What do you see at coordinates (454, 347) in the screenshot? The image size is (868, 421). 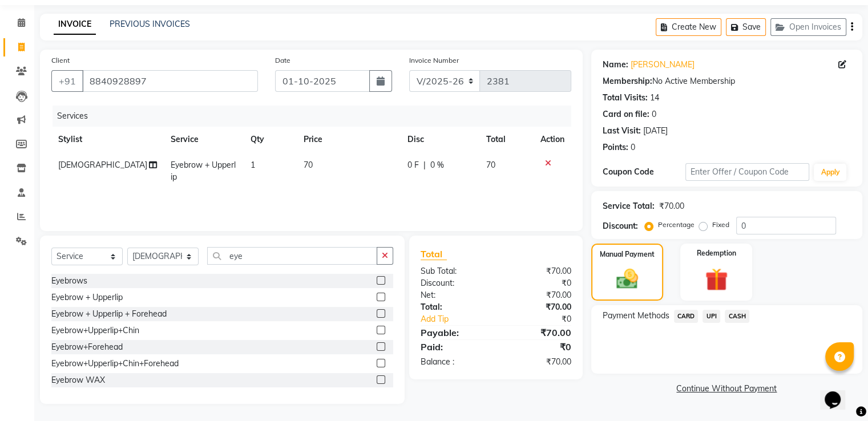 I see `div: Paid:` at bounding box center [454, 347].